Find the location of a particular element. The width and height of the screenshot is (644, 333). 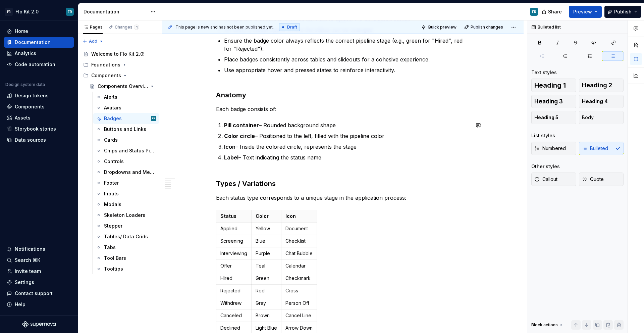

a: Inputs is located at coordinates (126, 194).